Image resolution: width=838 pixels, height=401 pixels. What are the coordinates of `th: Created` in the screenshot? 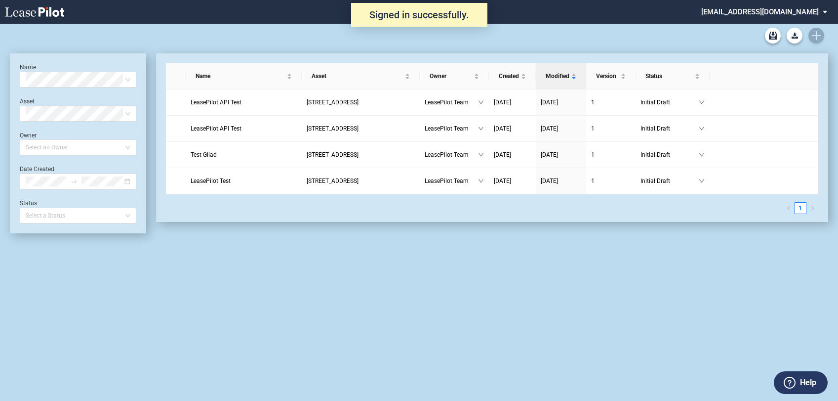 It's located at (512, 76).